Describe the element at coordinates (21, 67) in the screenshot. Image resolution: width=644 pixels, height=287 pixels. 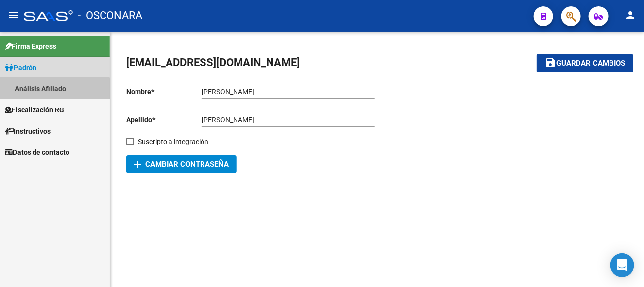
I see `span: Padrón` at that location.